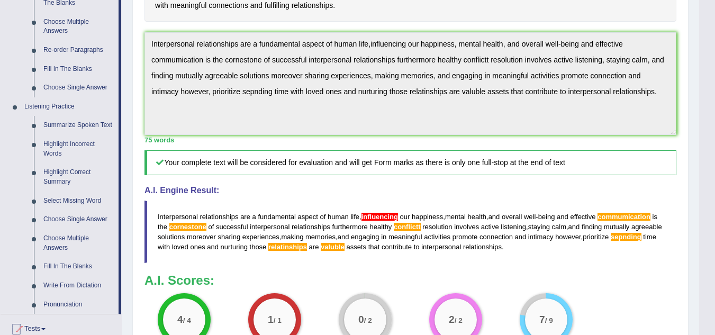  I want to click on a: Re-order Paragraphs, so click(78, 50).